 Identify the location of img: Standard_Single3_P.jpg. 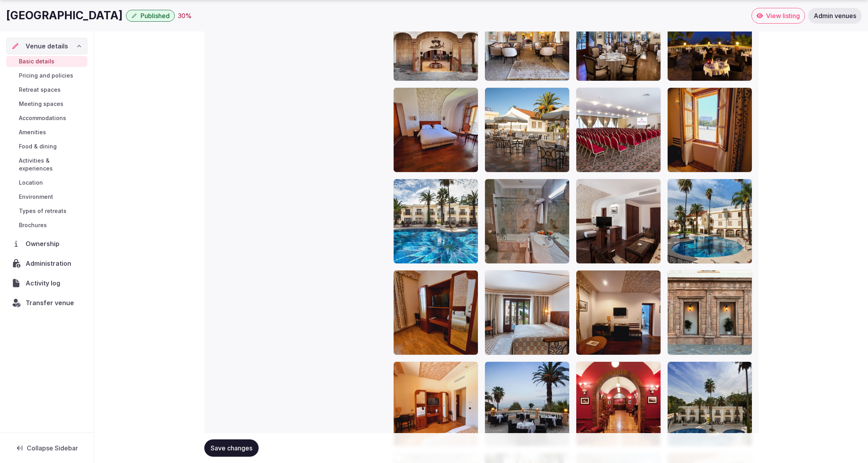
(436, 404).